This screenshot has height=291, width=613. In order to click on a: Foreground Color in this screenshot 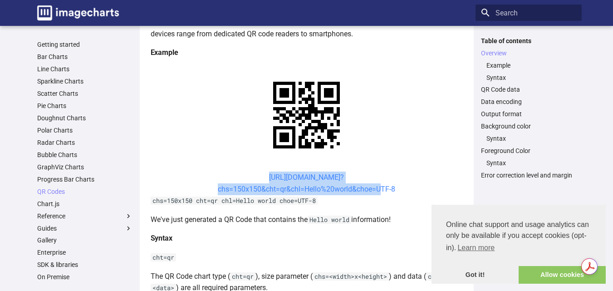, I will do `click(528, 151)`.